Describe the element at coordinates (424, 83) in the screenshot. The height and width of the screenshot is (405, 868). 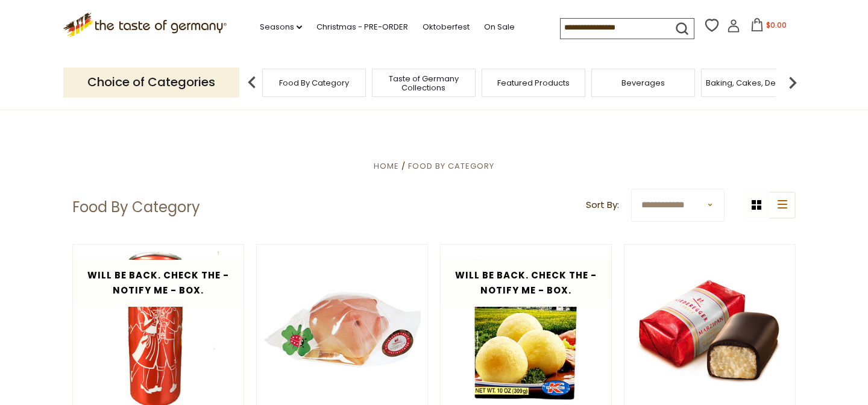
I see `a: Taste of Germany Collections` at that location.